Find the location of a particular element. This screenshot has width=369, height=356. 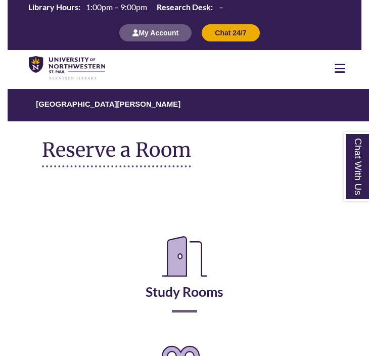

a: Study Rooms is located at coordinates (184, 279).